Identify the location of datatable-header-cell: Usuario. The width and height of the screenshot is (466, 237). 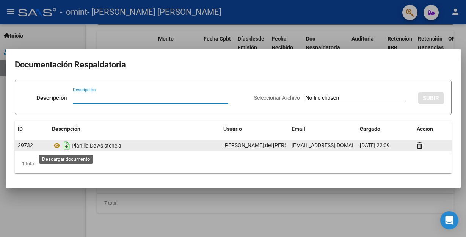
(254, 129).